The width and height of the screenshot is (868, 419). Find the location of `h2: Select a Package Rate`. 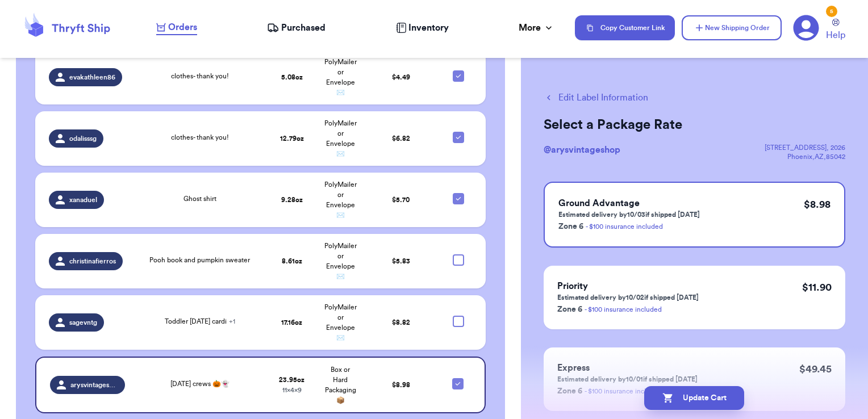

h2: Select a Package Rate is located at coordinates (694, 125).